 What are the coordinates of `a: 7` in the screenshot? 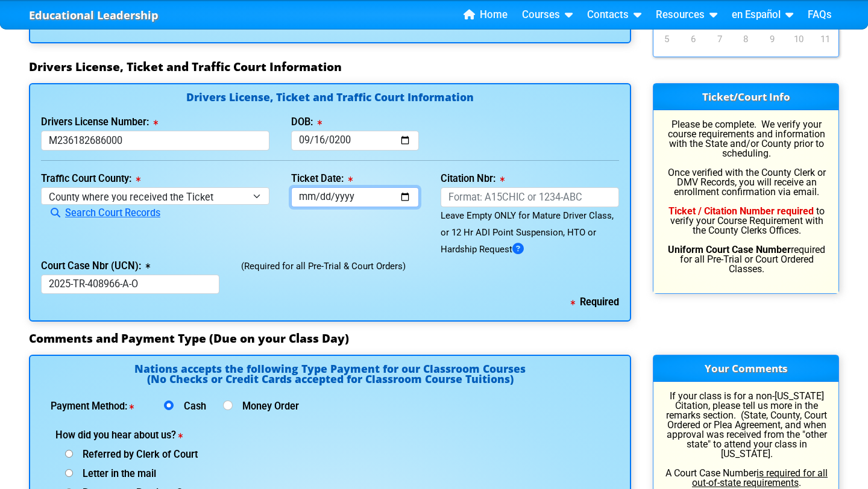 It's located at (720, 39).